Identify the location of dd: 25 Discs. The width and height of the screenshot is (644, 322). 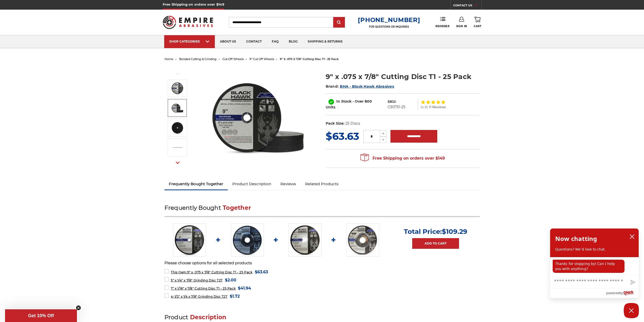
(353, 123).